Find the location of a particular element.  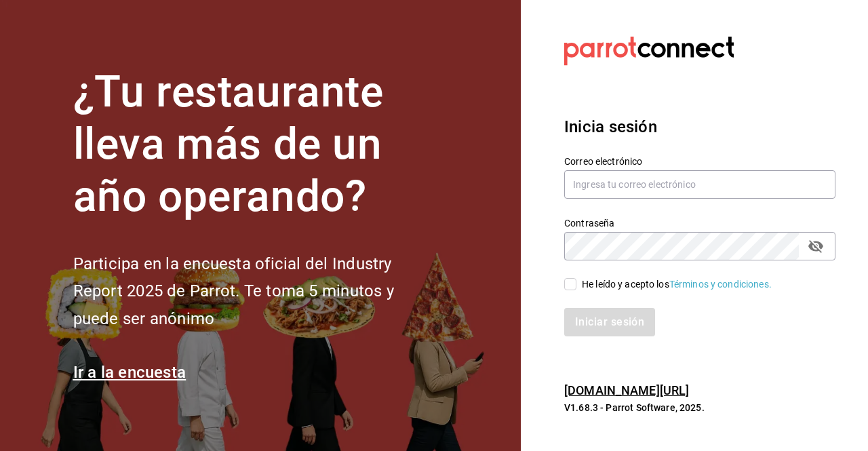

p: V1.68.3 - Parrot Software, 2025. is located at coordinates (700, 407).